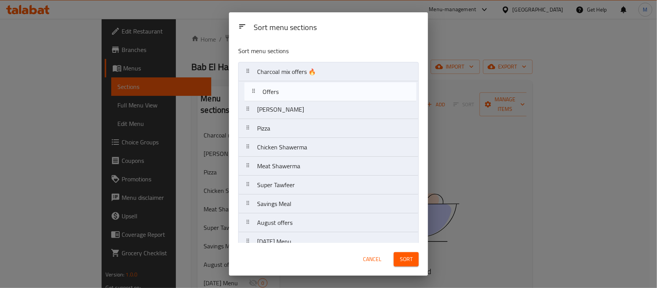 Image resolution: width=657 pixels, height=288 pixels. I want to click on div: Sort menu sections, so click(336, 28).